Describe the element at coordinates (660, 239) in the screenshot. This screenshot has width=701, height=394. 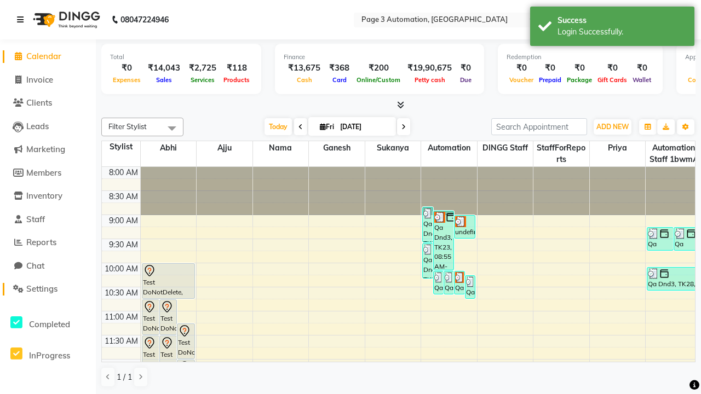
I see `div: Qa Dnd3, TK24, 09:15 AM-09:45 AM, Hair cut Below 12 years (Boy)` at that location.